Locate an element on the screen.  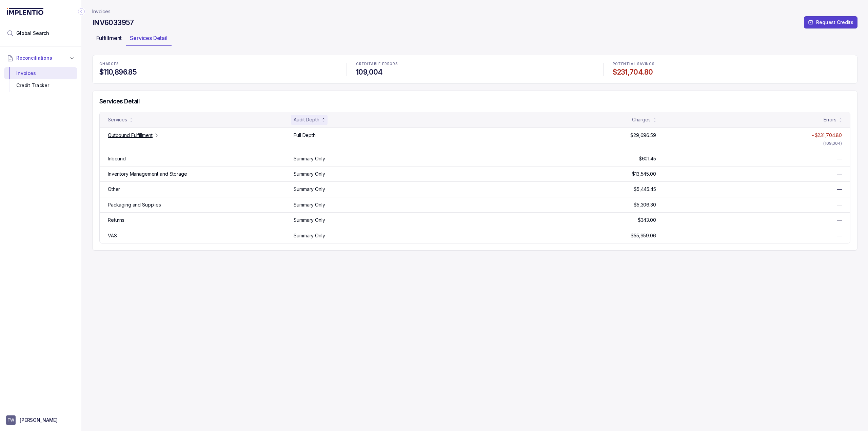
p: $343.00 is located at coordinates (647, 220).